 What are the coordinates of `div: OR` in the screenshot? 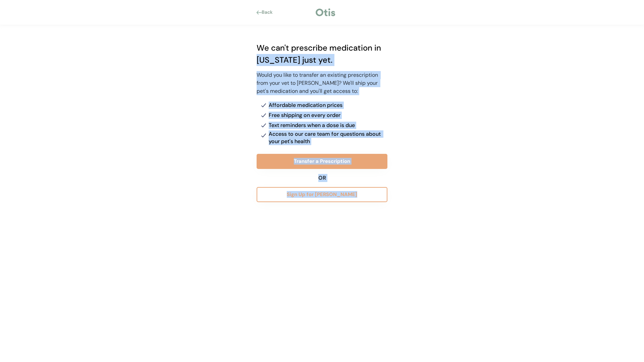 It's located at (322, 178).